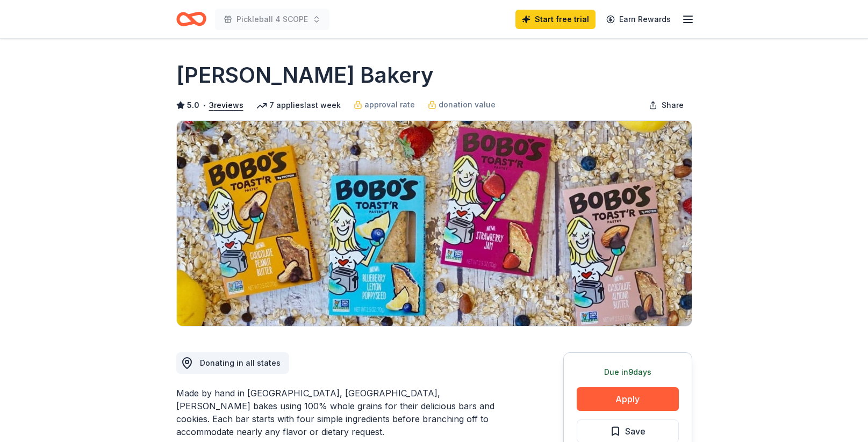  What do you see at coordinates (272, 19) in the screenshot?
I see `button: Pickleball 4 SCOPE` at bounding box center [272, 19].